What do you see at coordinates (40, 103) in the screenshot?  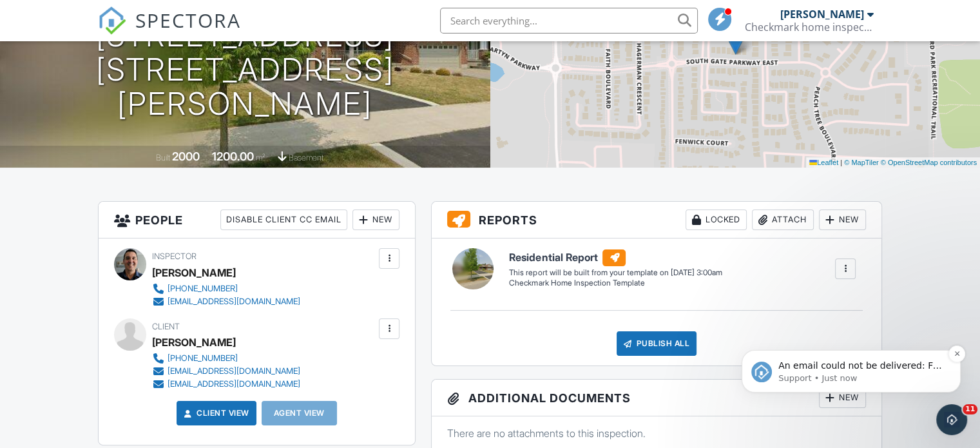 I see `img: Profile image for Support` at bounding box center [40, 103].